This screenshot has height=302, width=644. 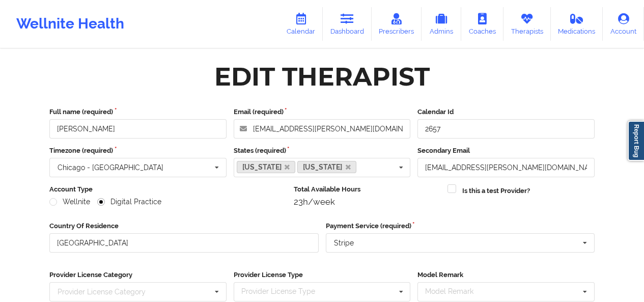 I want to click on label: States (required), so click(x=322, y=151).